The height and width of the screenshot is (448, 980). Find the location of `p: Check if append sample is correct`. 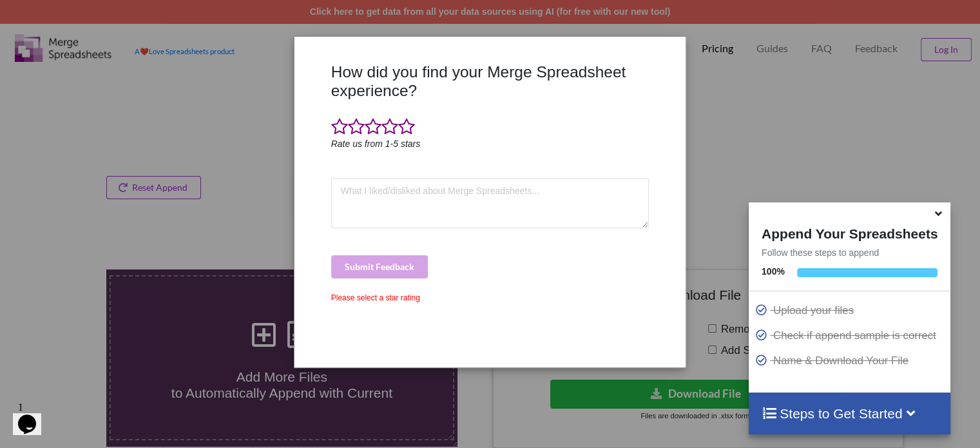

p: Check if append sample is correct is located at coordinates (851, 334).